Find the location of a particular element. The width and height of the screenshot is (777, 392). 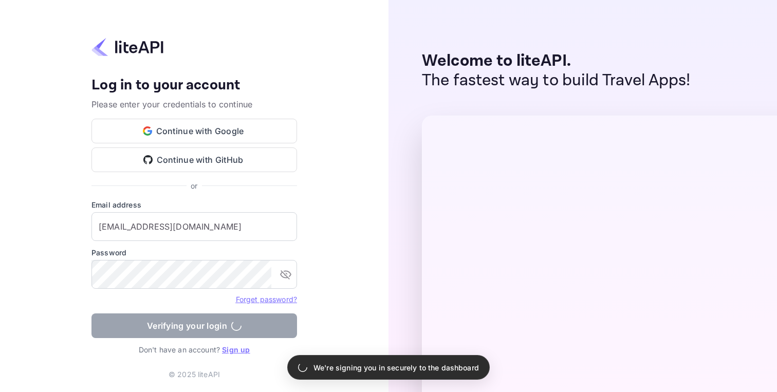

a: Sign up is located at coordinates (236, 349).